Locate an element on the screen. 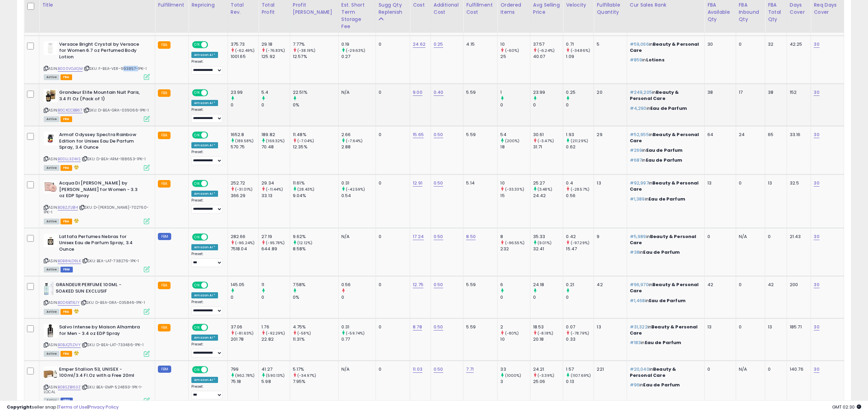  div: 54 is located at coordinates (515, 135).